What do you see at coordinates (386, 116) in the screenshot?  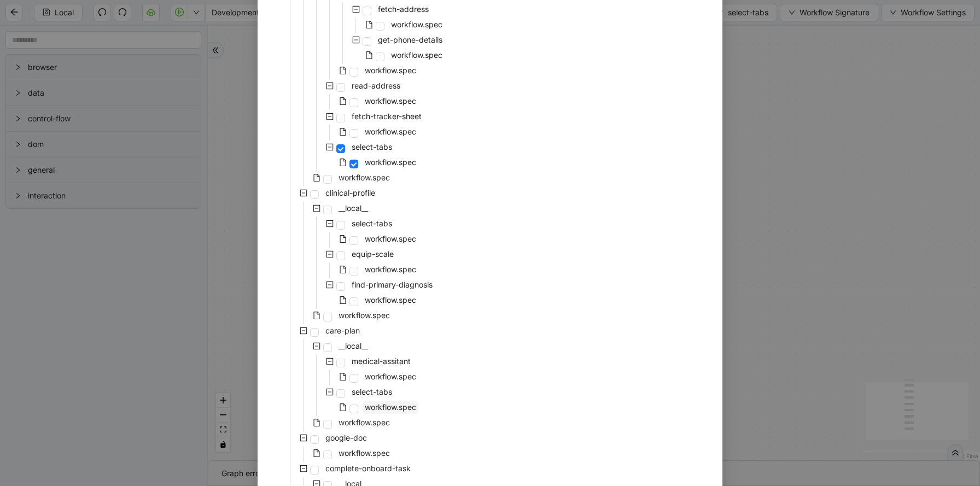 I see `span: fetch-tracker-sheet` at bounding box center [386, 116].